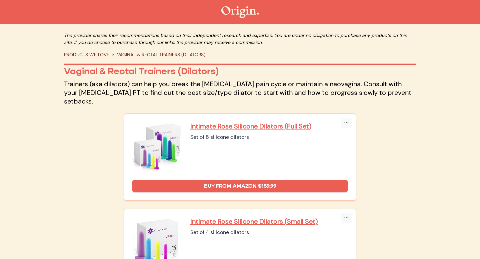 The height and width of the screenshot is (259, 480). What do you see at coordinates (87, 55) in the screenshot?
I see `a: PRODUCTS WE LOVE` at bounding box center [87, 55].